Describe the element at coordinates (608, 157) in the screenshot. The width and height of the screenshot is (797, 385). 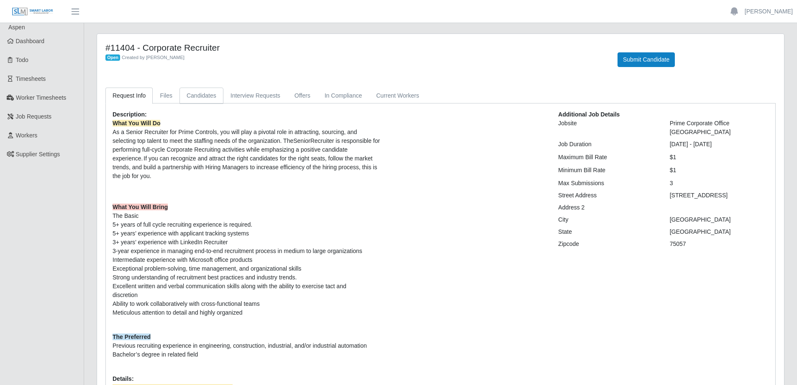
I see `div: Maximum Bill Rate` at that location.